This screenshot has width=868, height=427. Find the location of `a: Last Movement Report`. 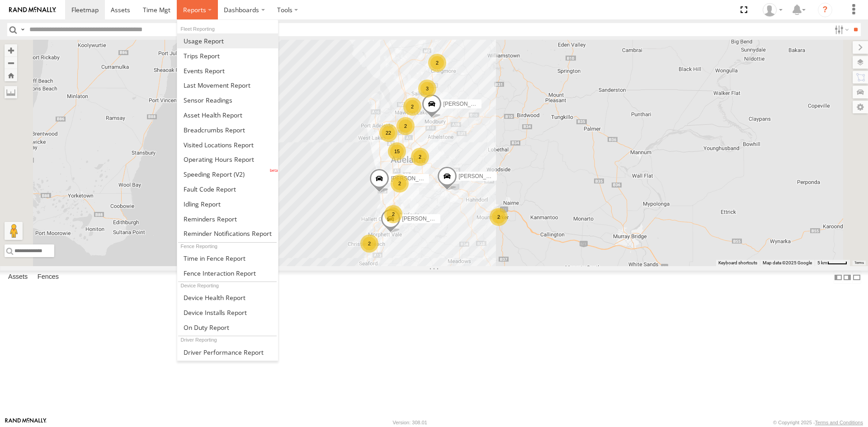

a: Last Movement Report is located at coordinates (227, 85).